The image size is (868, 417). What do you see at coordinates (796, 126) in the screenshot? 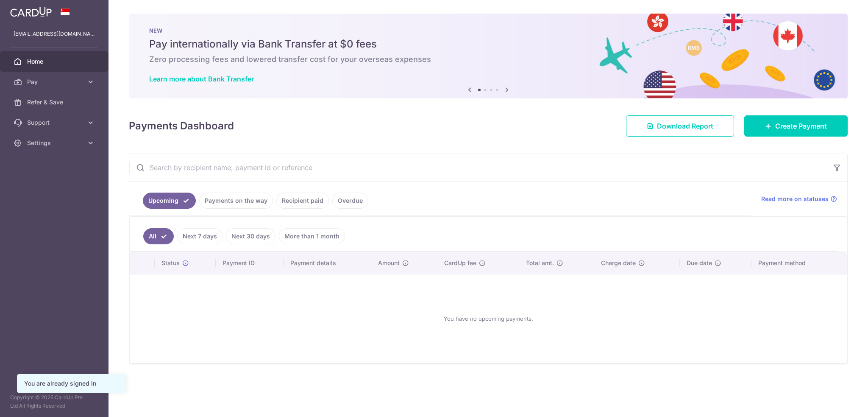
I see `a: Create Payment` at bounding box center [796, 126].